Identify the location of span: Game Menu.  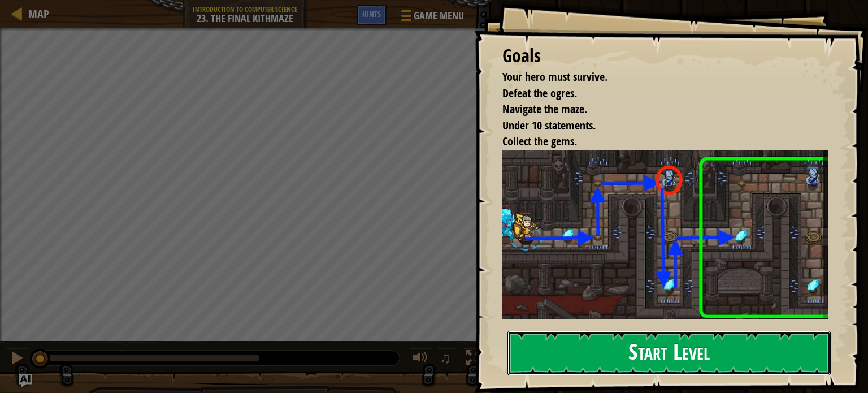
(438, 16).